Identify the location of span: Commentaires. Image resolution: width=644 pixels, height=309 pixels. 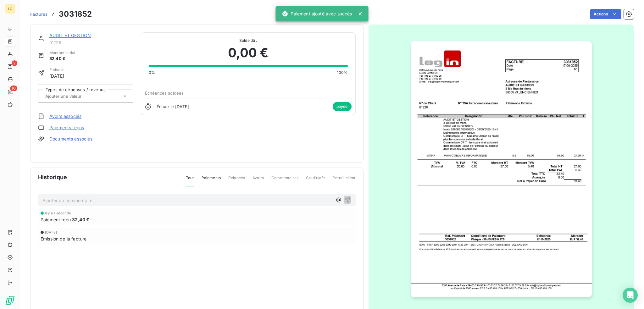
(285, 181).